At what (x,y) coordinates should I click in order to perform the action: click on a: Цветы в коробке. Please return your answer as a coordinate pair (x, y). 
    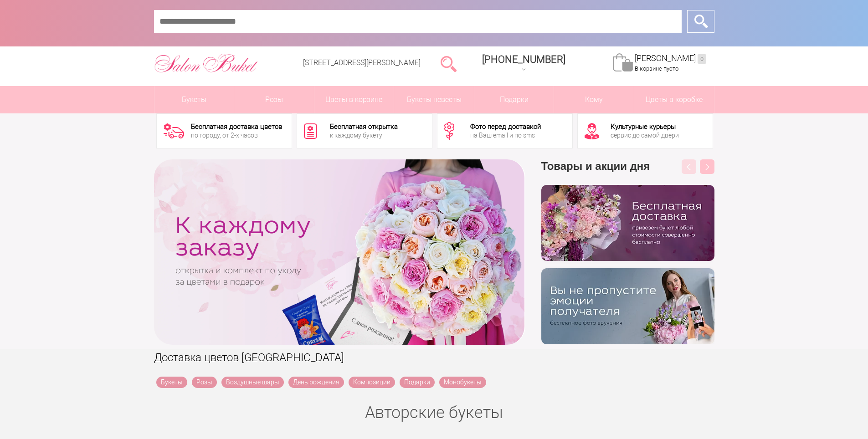
    Looking at the image, I should click on (674, 100).